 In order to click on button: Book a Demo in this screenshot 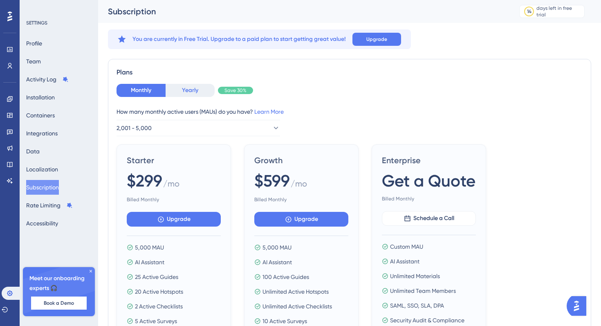, I will do `click(59, 303)`.